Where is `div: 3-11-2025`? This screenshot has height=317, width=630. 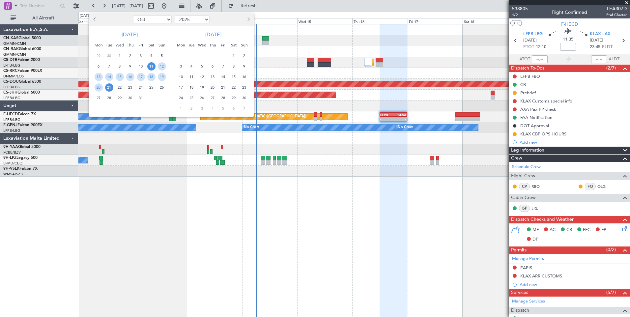 div: 3-11-2025 is located at coordinates (181, 66).